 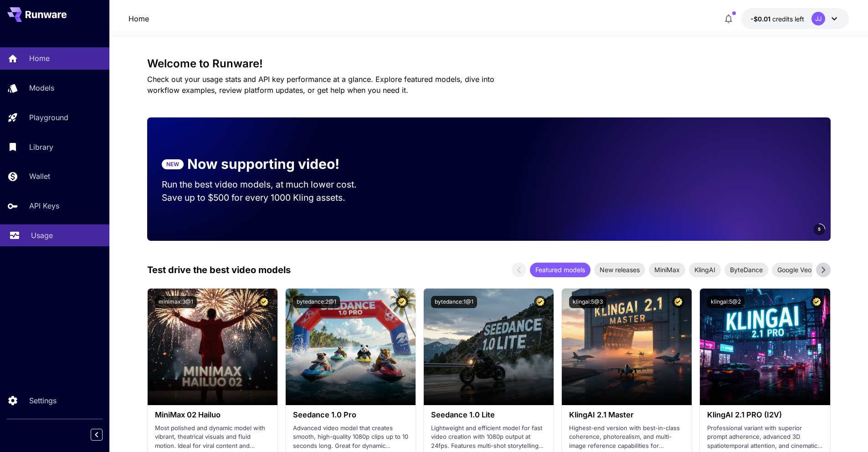 What do you see at coordinates (761, 18) in the screenshot?
I see `span: -$0.01` at bounding box center [761, 18].